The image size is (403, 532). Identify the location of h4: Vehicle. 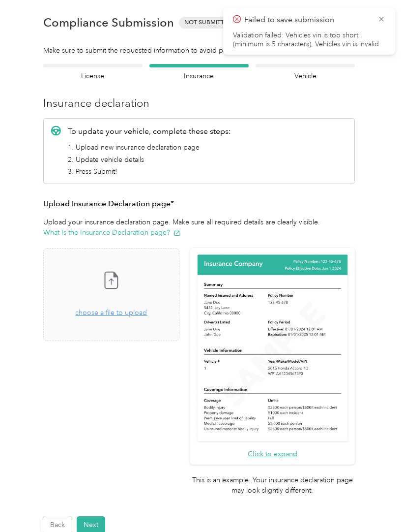
(305, 76).